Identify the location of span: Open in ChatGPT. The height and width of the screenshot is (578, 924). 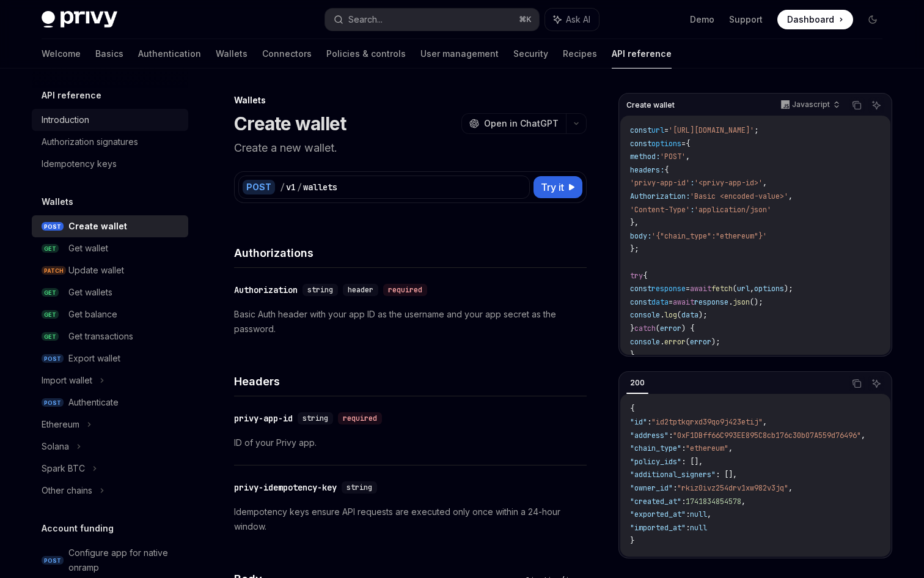
(521, 124).